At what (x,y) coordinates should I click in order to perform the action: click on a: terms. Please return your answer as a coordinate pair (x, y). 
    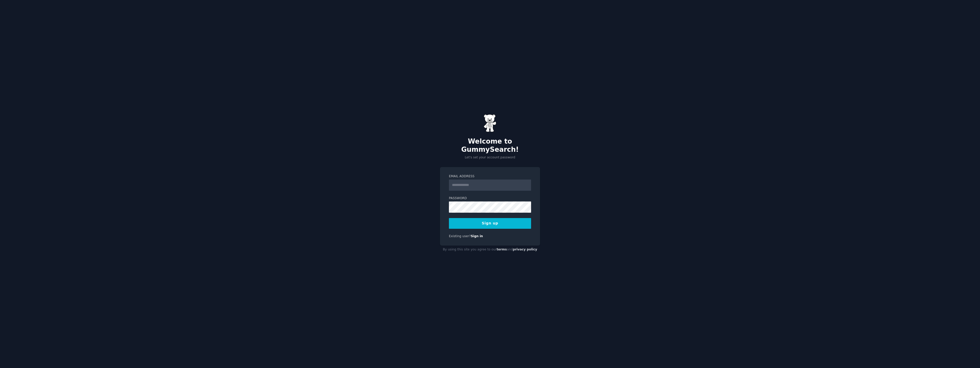
    Looking at the image, I should click on (502, 249).